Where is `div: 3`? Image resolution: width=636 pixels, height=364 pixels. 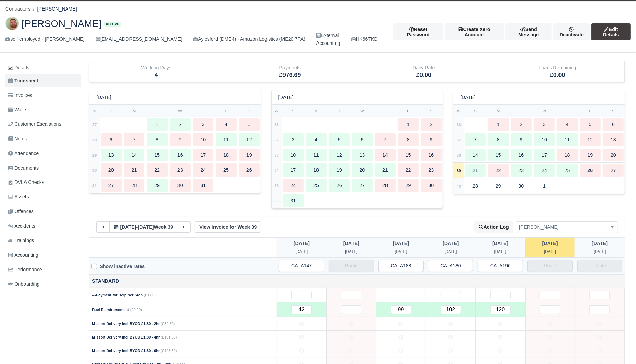
div: 3 is located at coordinates (203, 125).